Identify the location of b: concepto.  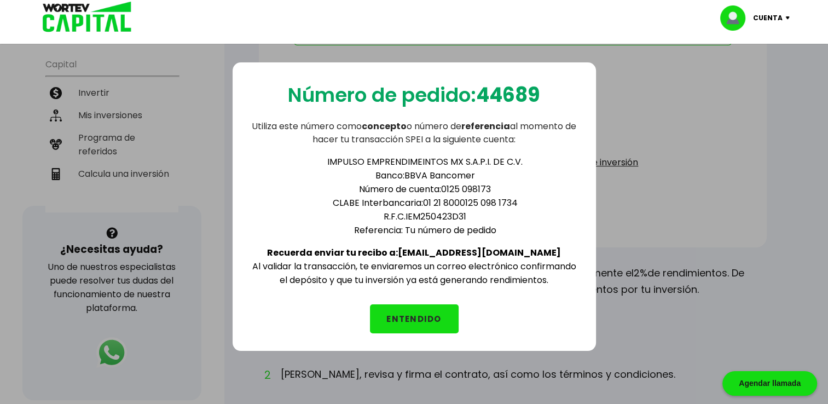
(384, 126).